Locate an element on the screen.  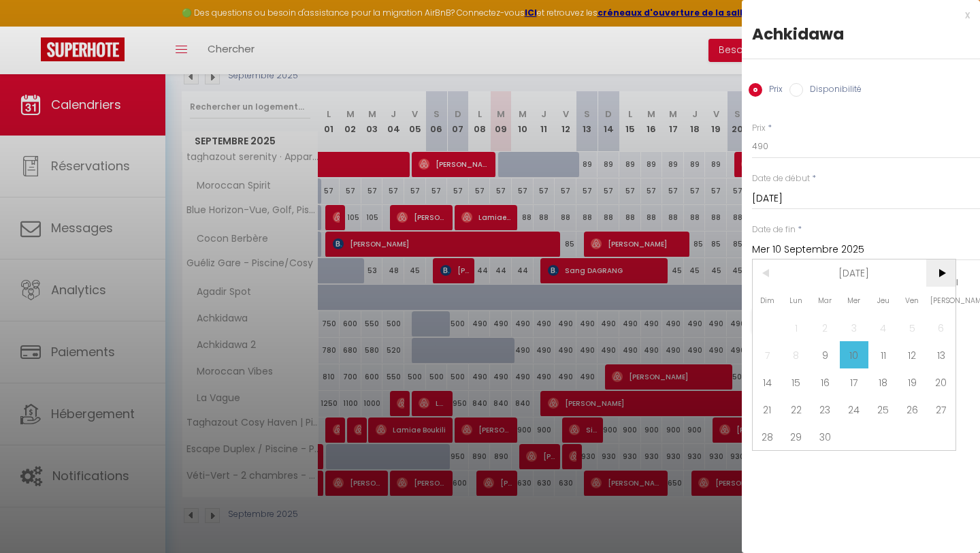
span: 29 is located at coordinates (796, 436).